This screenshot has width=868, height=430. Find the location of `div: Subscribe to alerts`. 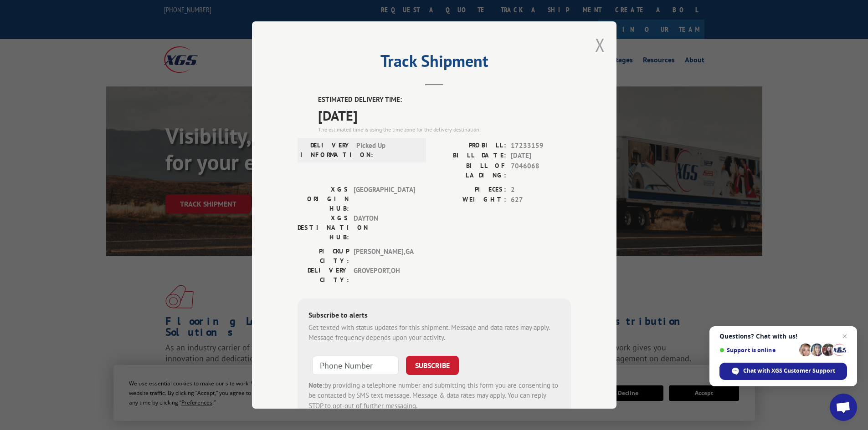

div: Subscribe to alerts is located at coordinates (434, 316).